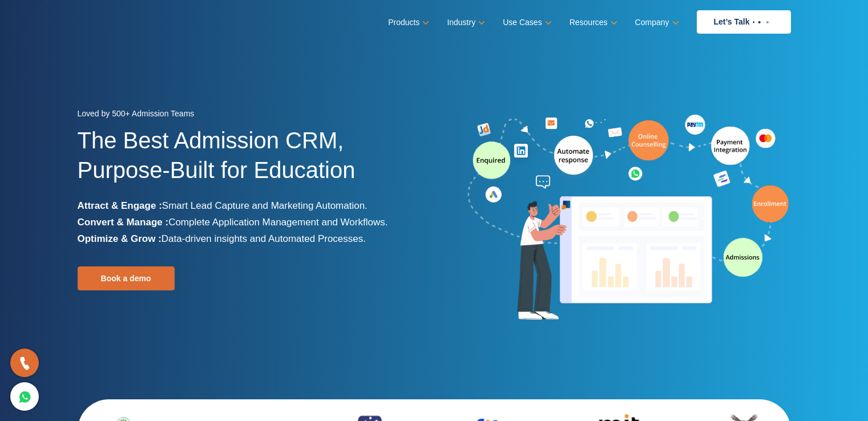  Describe the element at coordinates (656, 22) in the screenshot. I see `a: Company` at that location.